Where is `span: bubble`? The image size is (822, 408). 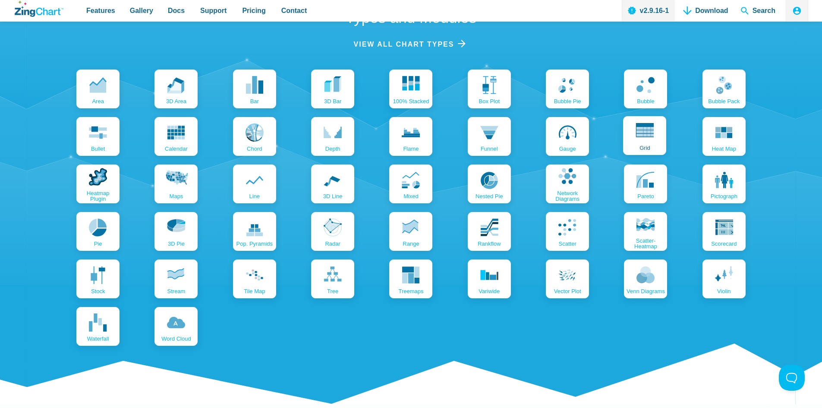 span: bubble is located at coordinates (646, 101).